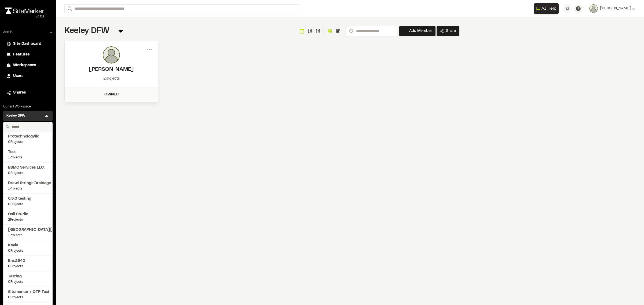 The image size is (644, 305). Describe the element at coordinates (27, 44) in the screenshot. I see `span: Site Dashboard` at that location.